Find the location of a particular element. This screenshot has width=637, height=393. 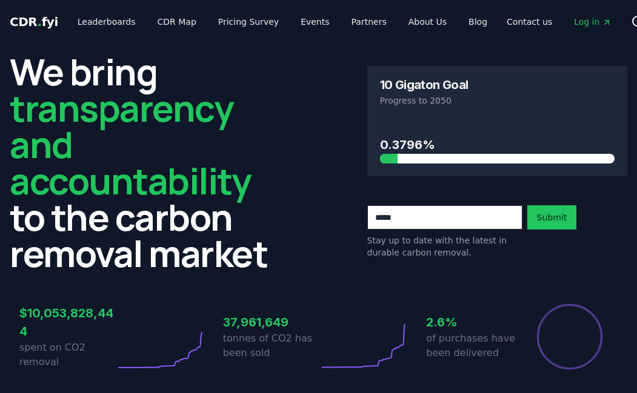

p: tonnes of CO2 has been sold is located at coordinates (271, 346).